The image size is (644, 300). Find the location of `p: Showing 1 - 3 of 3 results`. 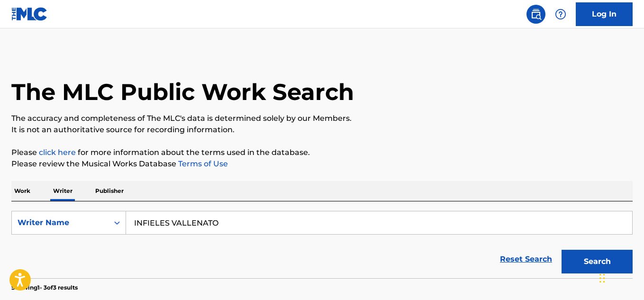

p: Showing 1 - 3 of 3 results is located at coordinates (45, 288).